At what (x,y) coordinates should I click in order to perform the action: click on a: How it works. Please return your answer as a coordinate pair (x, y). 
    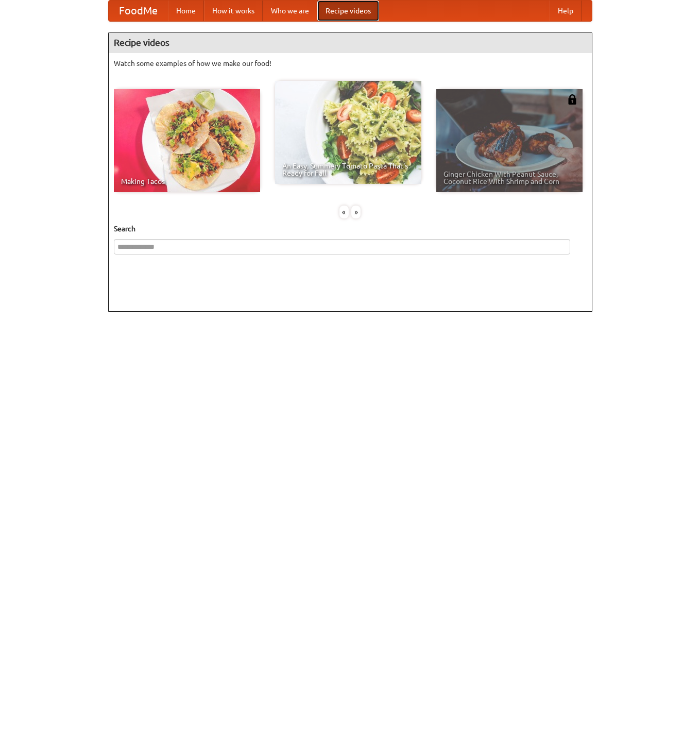
    Looking at the image, I should click on (234, 10).